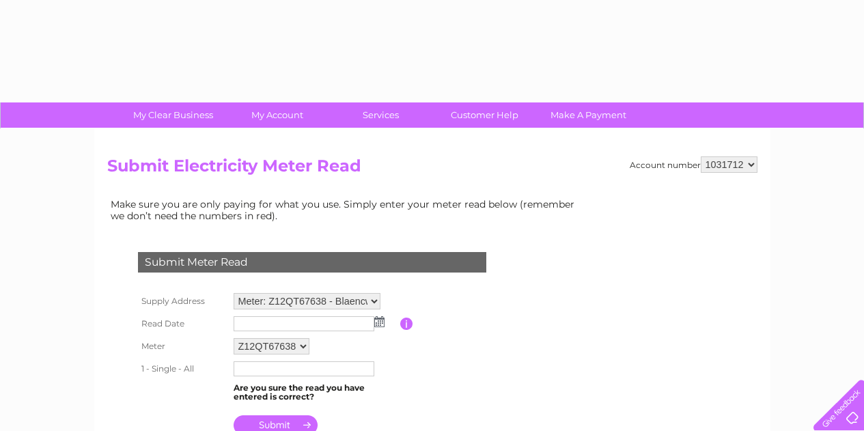 The height and width of the screenshot is (431, 864). I want to click on th: Read Date, so click(182, 324).